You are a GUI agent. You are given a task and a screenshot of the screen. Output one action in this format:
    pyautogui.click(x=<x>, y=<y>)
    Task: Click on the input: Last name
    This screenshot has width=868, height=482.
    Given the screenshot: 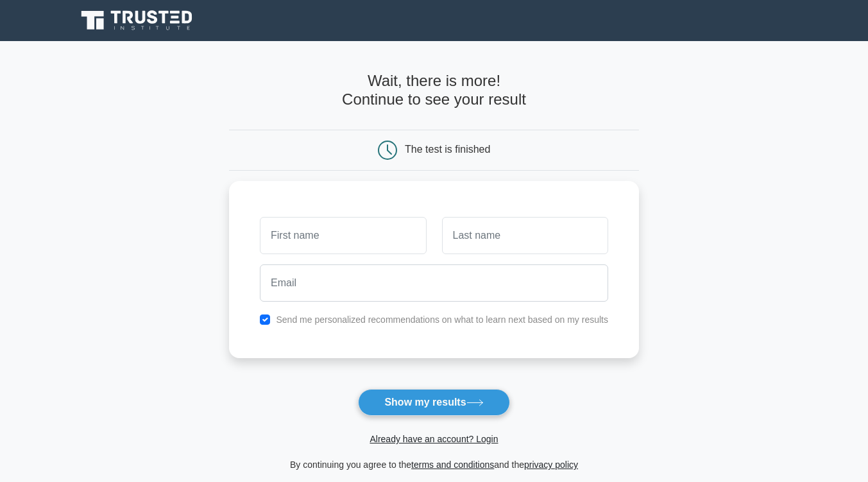 What is the action you would take?
    pyautogui.click(x=525, y=235)
    